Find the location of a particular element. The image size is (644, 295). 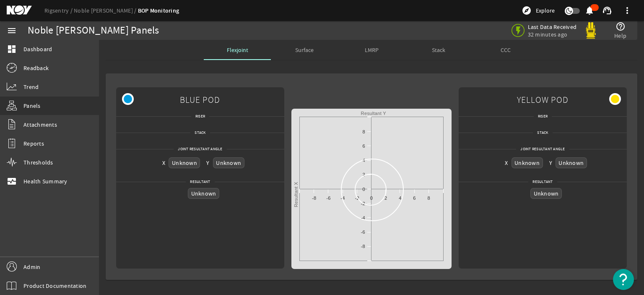

span: Help is located at coordinates (620, 36).